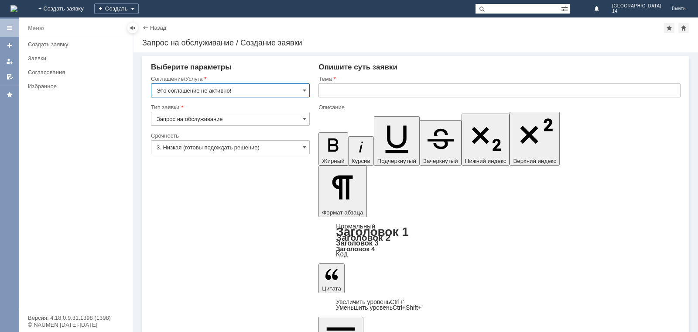 This screenshot has height=332, width=698. Describe the element at coordinates (14, 9) in the screenshot. I see `a: Перейти на домашнюю страницу` at that location.